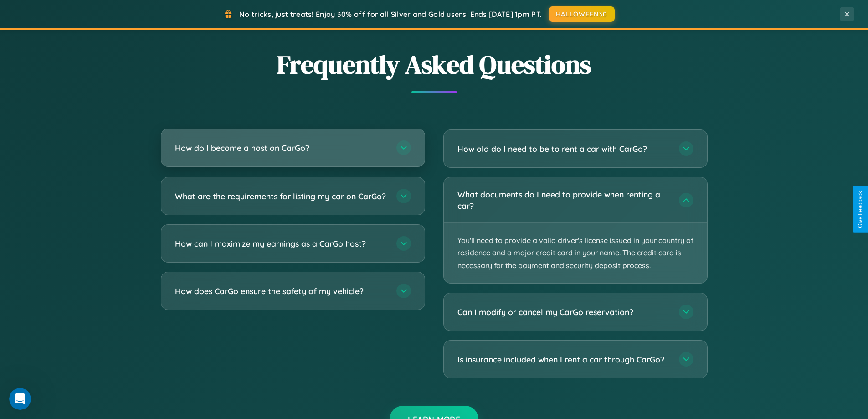  What do you see at coordinates (564, 312) in the screenshot?
I see `h3: Can I modify or cancel my CarGo reservation?` at bounding box center [564, 312].